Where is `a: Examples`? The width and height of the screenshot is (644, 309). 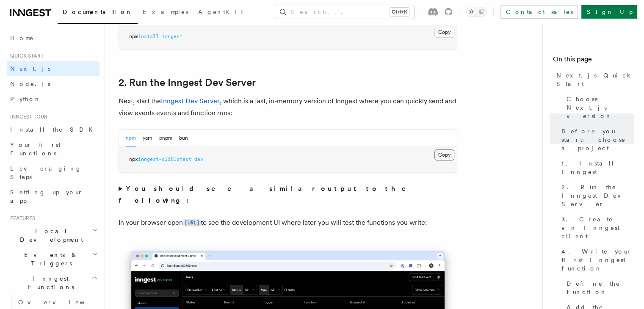
a: Examples is located at coordinates (165, 13).